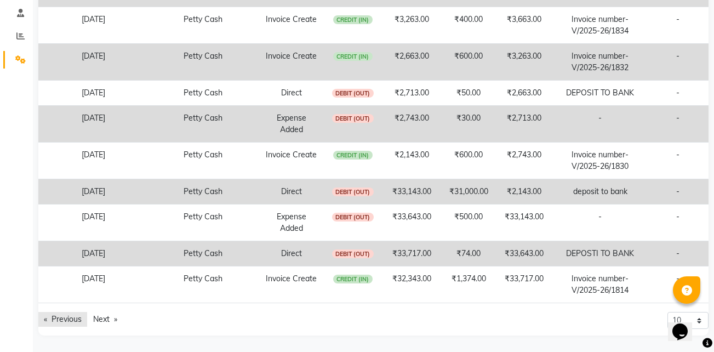 The height and width of the screenshot is (352, 714). I want to click on td: ₹3,663.00, so click(523, 25).